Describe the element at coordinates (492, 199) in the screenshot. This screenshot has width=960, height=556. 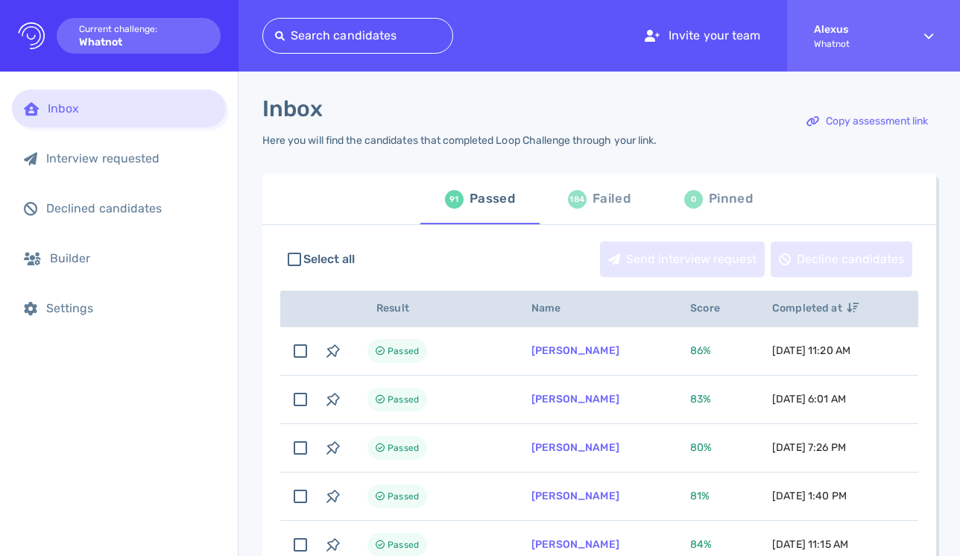
I see `div: Passed` at that location.